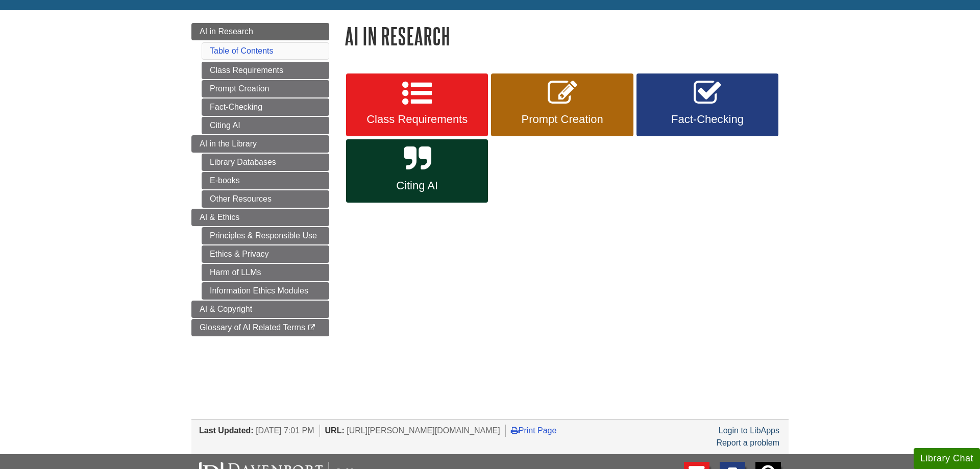  I want to click on a: Print Page, so click(534, 430).